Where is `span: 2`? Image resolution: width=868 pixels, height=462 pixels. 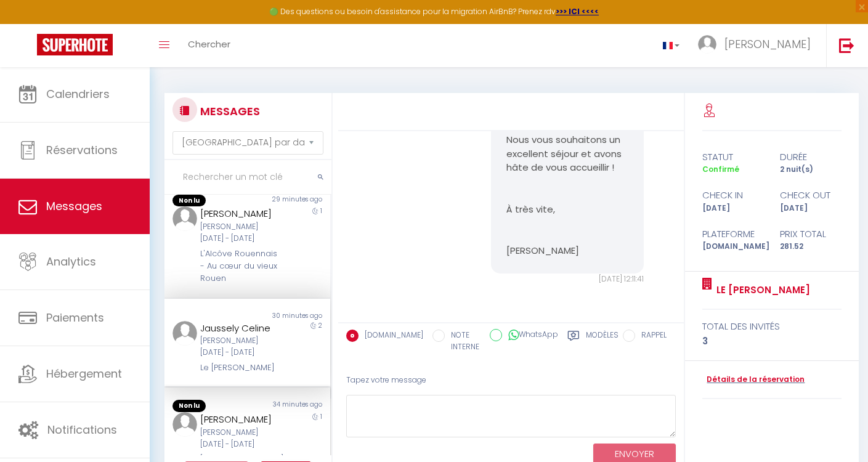 span: 2 is located at coordinates (321, 325).